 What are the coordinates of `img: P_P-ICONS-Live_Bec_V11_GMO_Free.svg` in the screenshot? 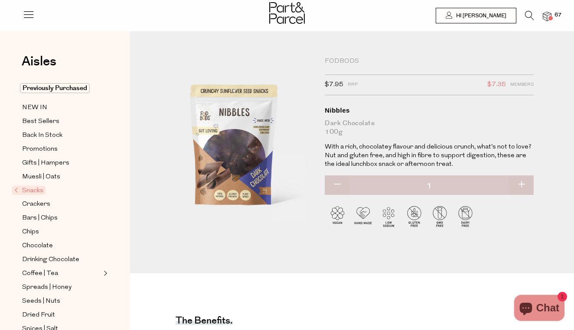 It's located at (439, 216).